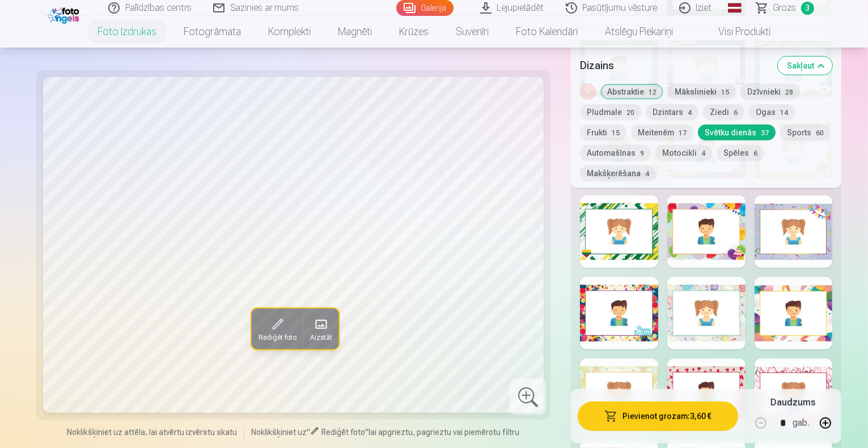 This screenshot has width=868, height=448. What do you see at coordinates (736, 133) in the screenshot?
I see `button: Svētku dienās37` at bounding box center [736, 133].